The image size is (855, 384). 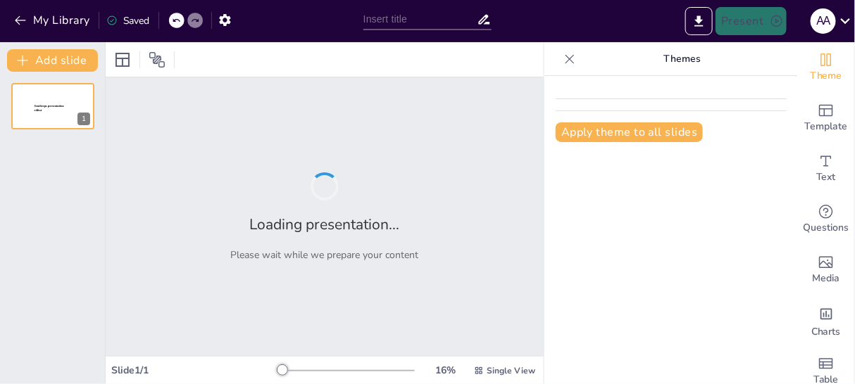 What do you see at coordinates (698, 21) in the screenshot?
I see `button: Export to PowerPoint` at bounding box center [698, 21].